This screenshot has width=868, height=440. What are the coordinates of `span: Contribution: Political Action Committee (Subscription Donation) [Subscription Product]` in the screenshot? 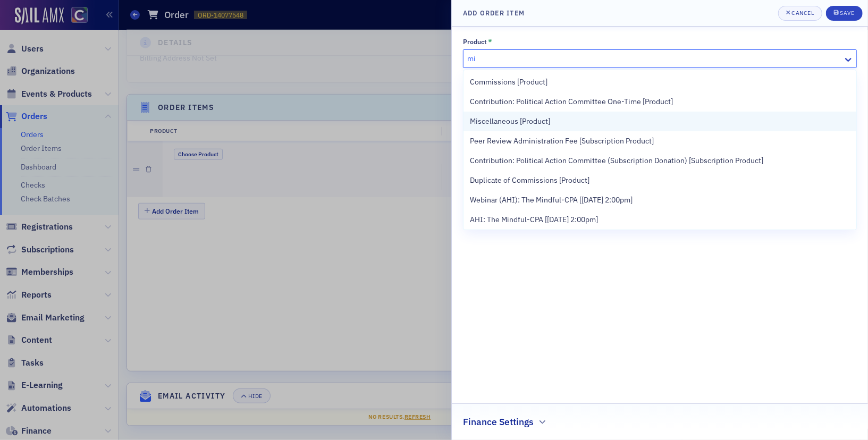 It's located at (617, 161).